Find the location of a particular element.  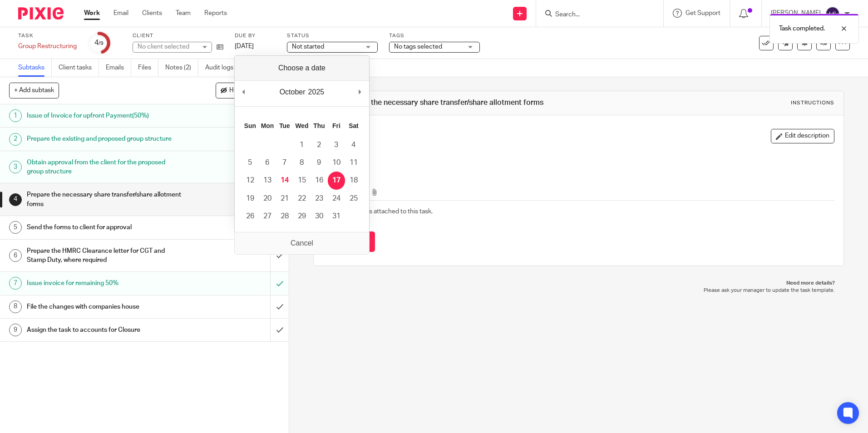

a: Emails is located at coordinates (119, 67).